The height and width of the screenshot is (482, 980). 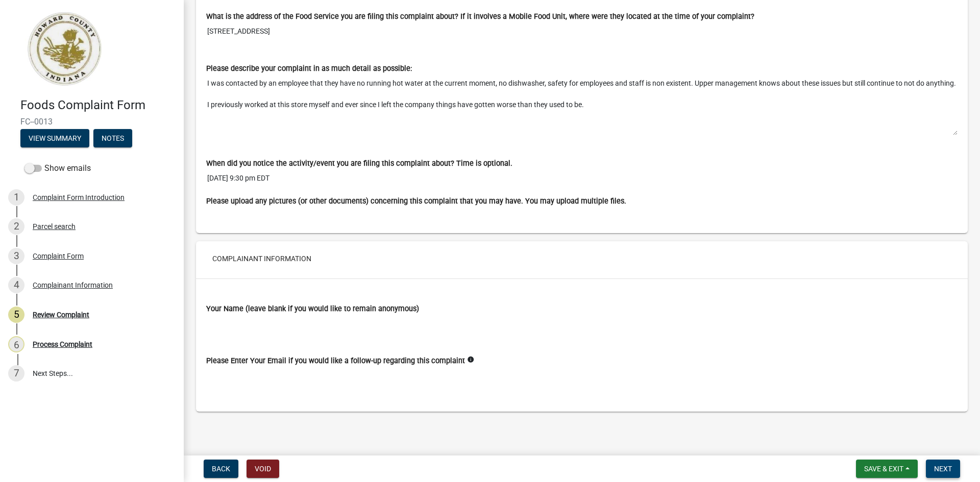 I want to click on label: What is the address of the Food Service you are filing this complaint about? If it involves a Mob..., so click(x=480, y=17).